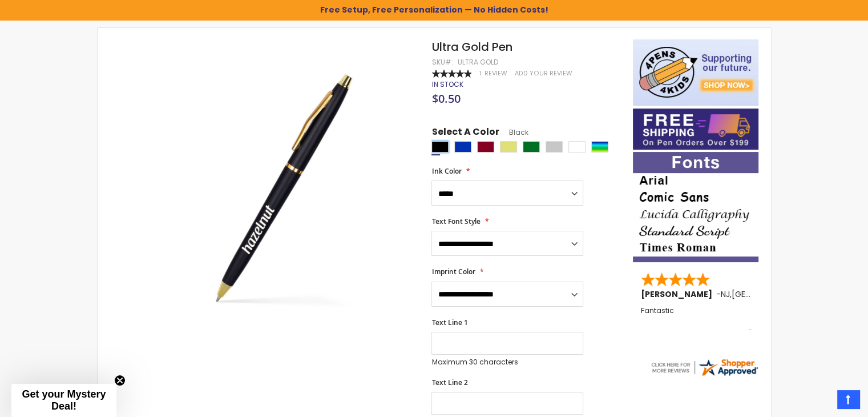  I want to click on div: Ultra Gold, so click(477, 62).